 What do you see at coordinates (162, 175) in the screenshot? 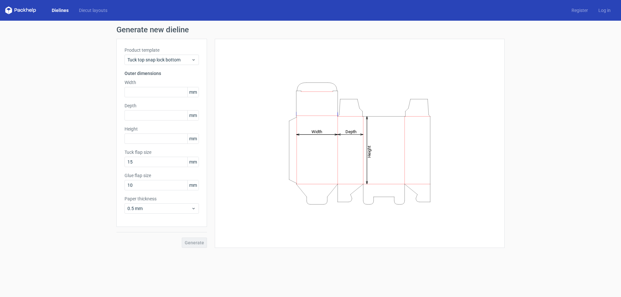
I see `label: Glue flap size` at bounding box center [162, 175].